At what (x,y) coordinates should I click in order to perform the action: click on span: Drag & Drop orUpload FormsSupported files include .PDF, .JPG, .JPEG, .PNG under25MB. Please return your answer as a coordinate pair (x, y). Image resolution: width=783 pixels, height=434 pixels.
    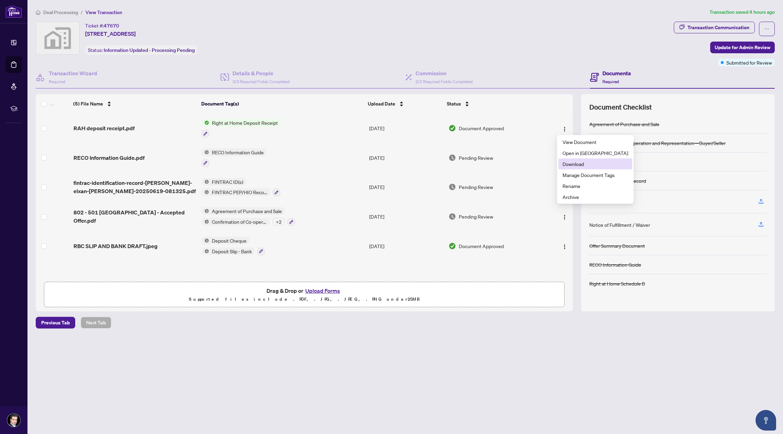
    Looking at the image, I should click on (304, 295).